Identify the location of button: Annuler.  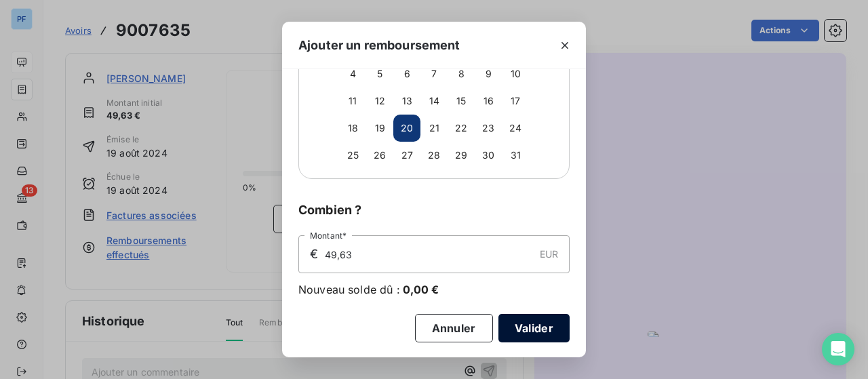
(454, 328).